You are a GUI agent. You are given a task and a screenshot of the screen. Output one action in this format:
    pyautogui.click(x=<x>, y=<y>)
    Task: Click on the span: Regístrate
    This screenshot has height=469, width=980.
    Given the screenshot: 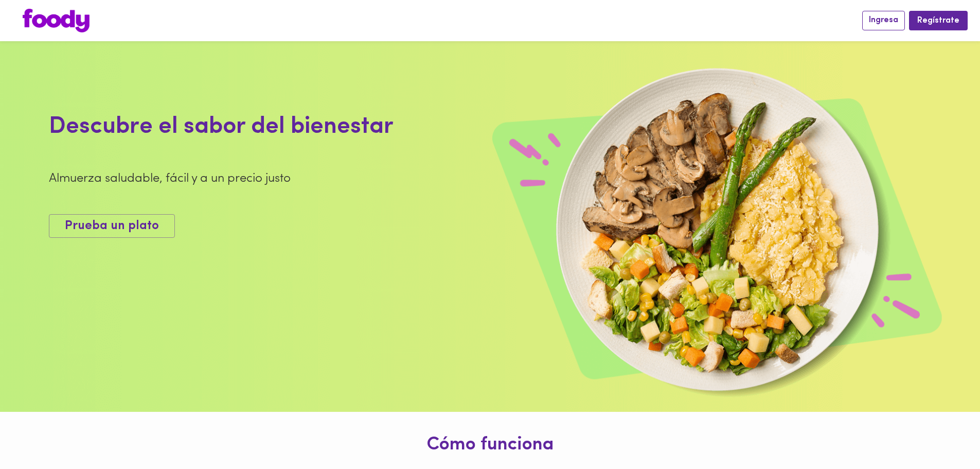 What is the action you would take?
    pyautogui.click(x=938, y=21)
    